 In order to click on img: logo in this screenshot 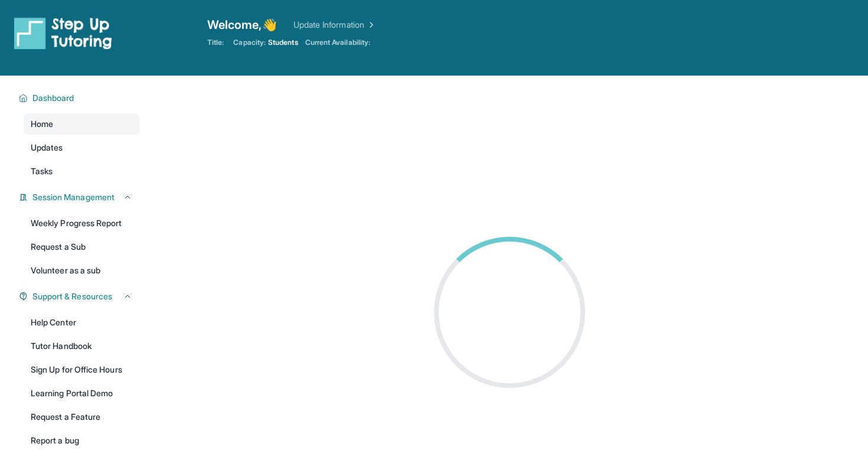, I will do `click(63, 33)`.